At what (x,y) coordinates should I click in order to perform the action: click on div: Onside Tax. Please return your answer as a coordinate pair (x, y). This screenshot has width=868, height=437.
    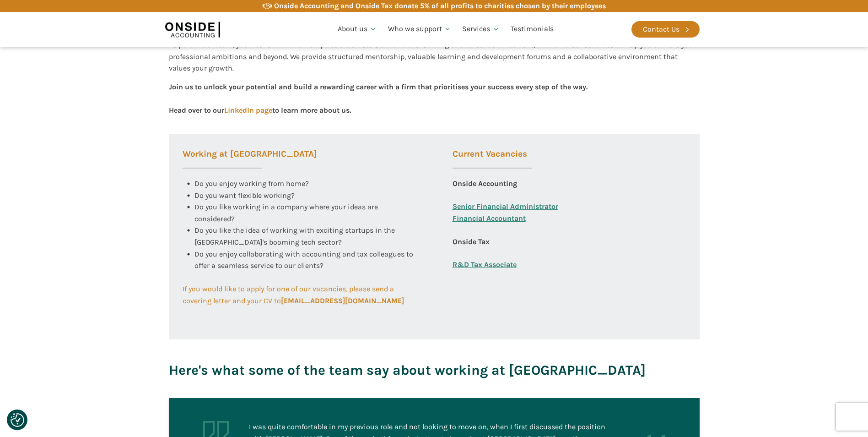
    Looking at the image, I should click on (471, 247).